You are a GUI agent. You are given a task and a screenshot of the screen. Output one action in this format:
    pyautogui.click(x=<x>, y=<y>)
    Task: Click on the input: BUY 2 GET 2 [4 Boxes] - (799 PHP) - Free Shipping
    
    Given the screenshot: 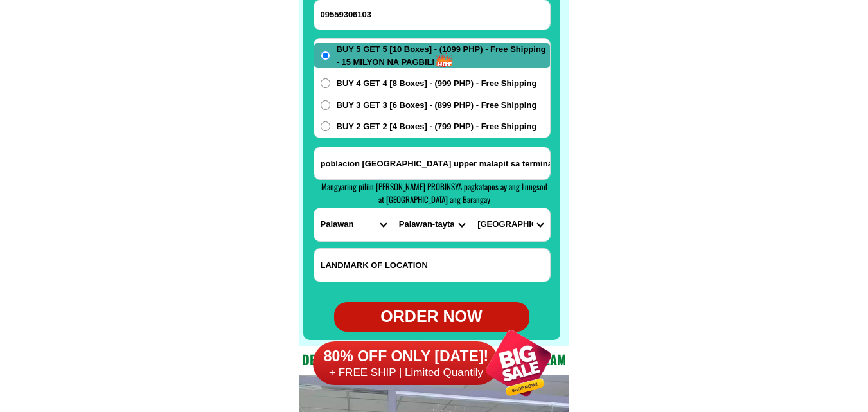 What is the action you would take?
    pyautogui.click(x=325, y=126)
    